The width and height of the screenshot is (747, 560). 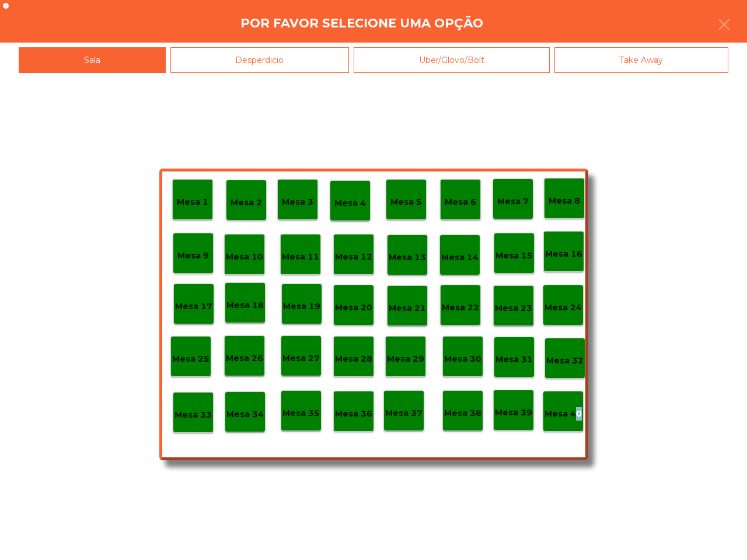 I want to click on p: Mesa 22, so click(x=460, y=307).